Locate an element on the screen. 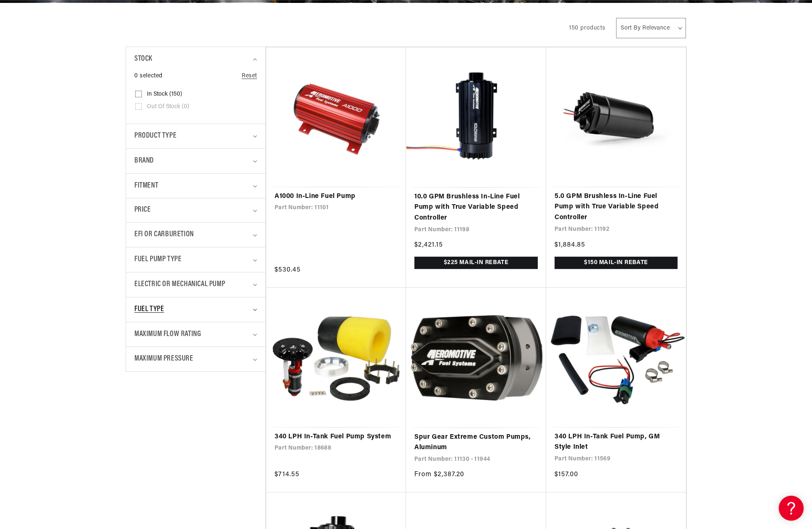  span: 0 selected is located at coordinates (148, 77).